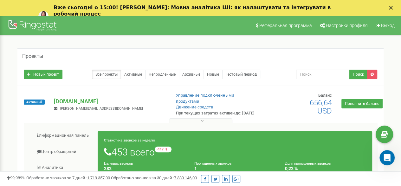  Describe the element at coordinates (163, 149) in the screenshot. I see `small: -117` at that location.